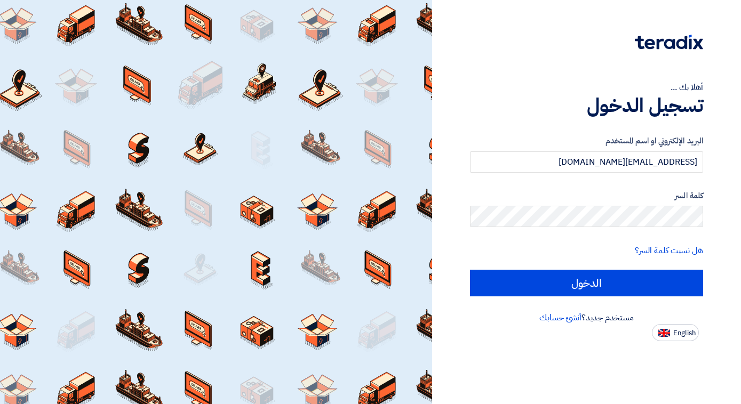 The height and width of the screenshot is (404, 741). What do you see at coordinates (586, 87) in the screenshot?
I see `div: أهلا بك ...` at bounding box center [586, 87].